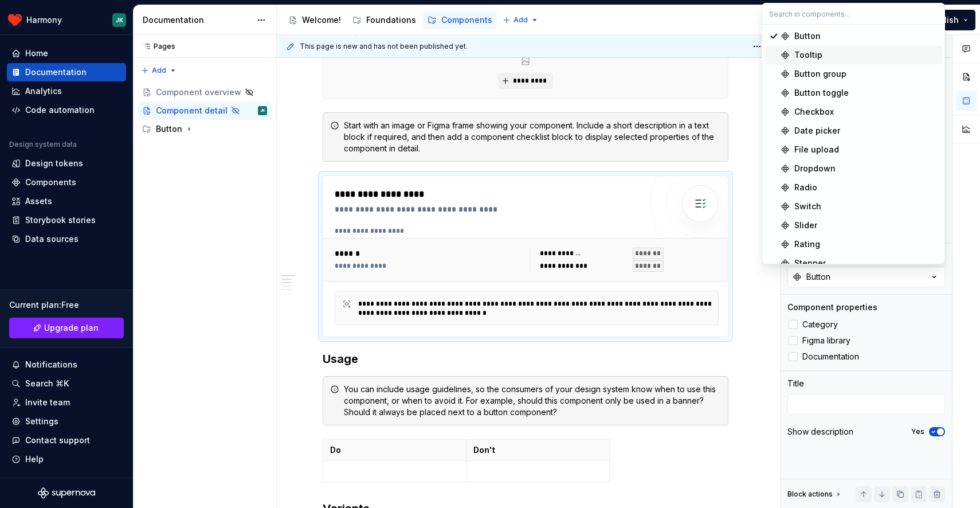 This screenshot has height=508, width=980. Describe the element at coordinates (66, 164) in the screenshot. I see `a: Design tokens` at that location.